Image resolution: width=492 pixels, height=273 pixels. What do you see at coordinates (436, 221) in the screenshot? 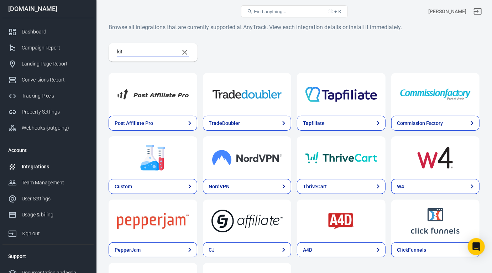
I see `img: ClickFunnels` at bounding box center [436, 221].